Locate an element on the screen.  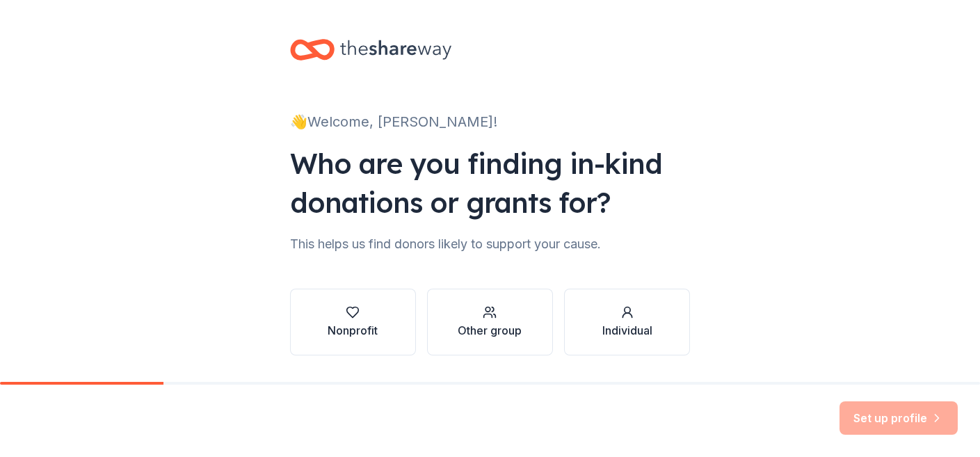
button: Individual is located at coordinates (627, 322).